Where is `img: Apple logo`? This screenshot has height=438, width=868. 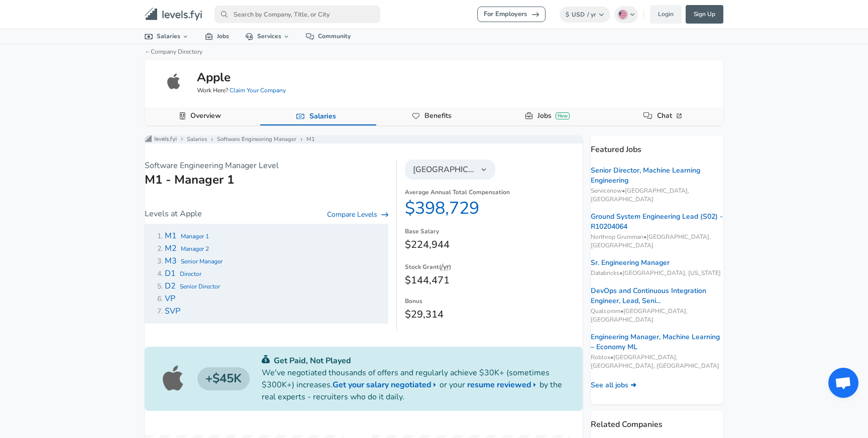
img: Apple logo is located at coordinates (174, 379).